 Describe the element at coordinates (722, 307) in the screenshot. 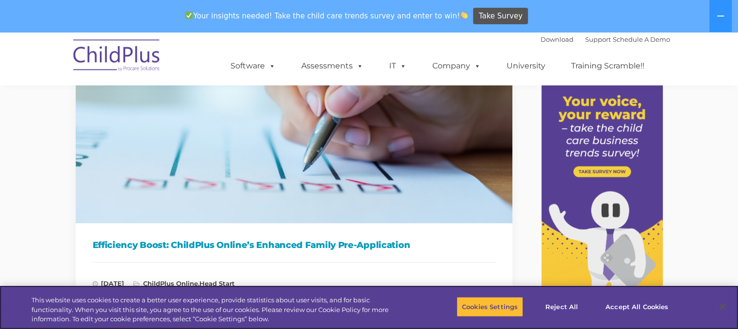

I see `button: Close` at that location.